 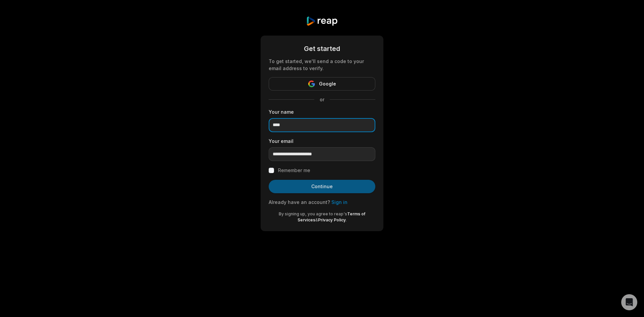 What do you see at coordinates (322, 141) in the screenshot?
I see `label: Your email` at bounding box center [322, 141].